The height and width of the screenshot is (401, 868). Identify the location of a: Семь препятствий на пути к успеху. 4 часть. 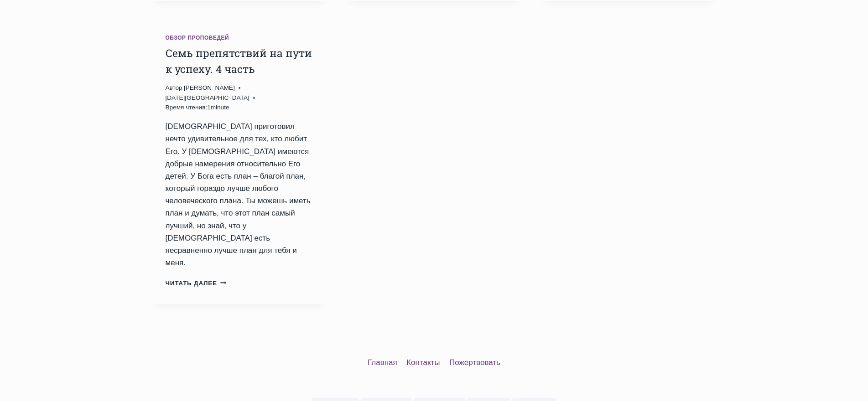
(238, 61).